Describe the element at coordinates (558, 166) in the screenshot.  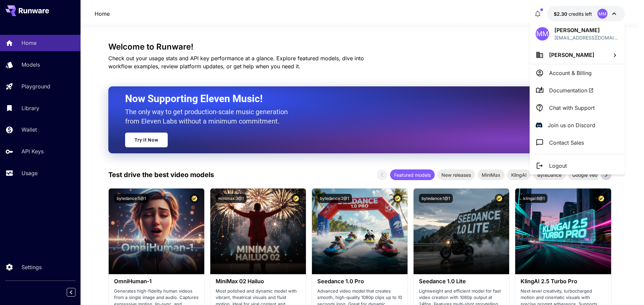
I see `p: Logout` at that location.